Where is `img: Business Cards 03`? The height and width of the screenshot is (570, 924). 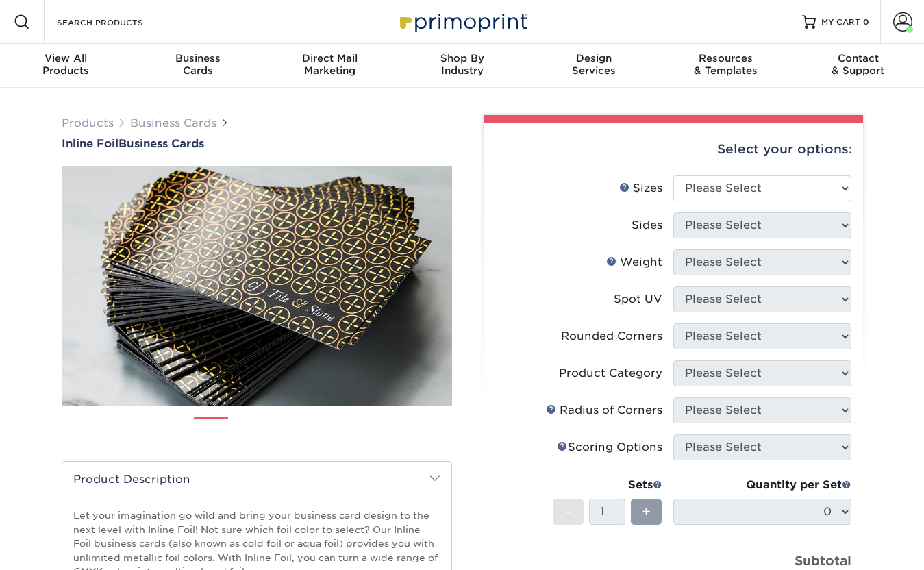 img: Business Cards 03 is located at coordinates (302, 429).